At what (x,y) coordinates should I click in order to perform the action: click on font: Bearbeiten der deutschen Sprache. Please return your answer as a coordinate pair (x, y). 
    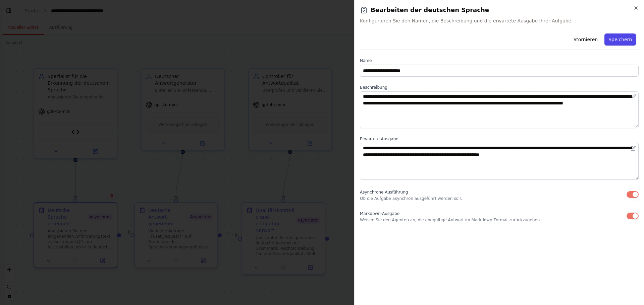
    Looking at the image, I should click on (430, 9).